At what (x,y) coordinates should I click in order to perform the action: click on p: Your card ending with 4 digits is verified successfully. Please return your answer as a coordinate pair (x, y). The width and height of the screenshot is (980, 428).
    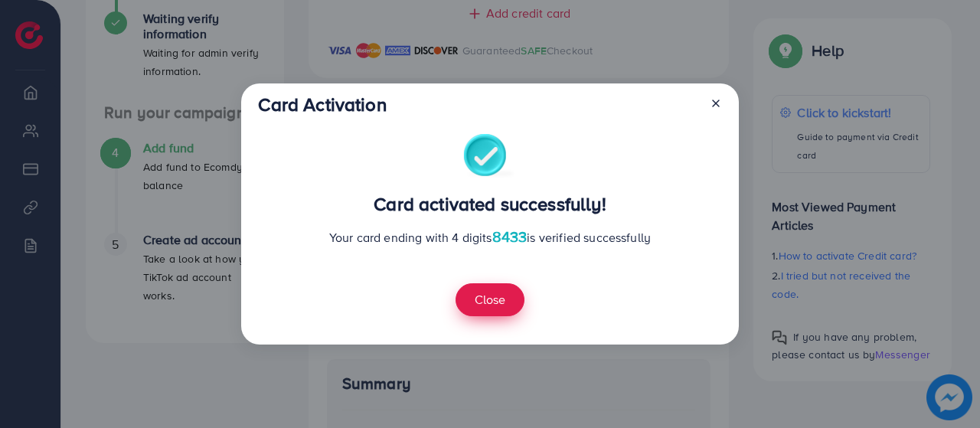
    Looking at the image, I should click on (489, 237).